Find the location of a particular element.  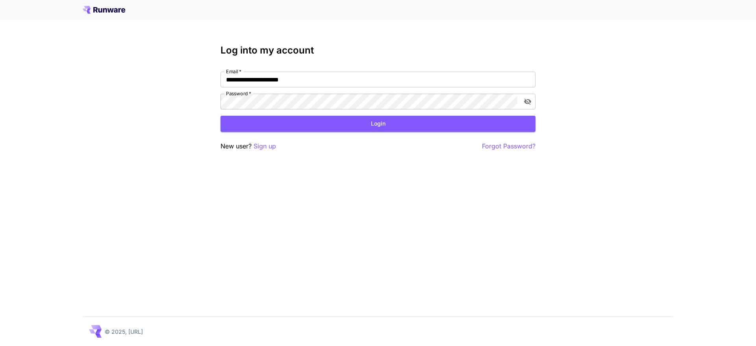

p: Sign up is located at coordinates (265, 146).